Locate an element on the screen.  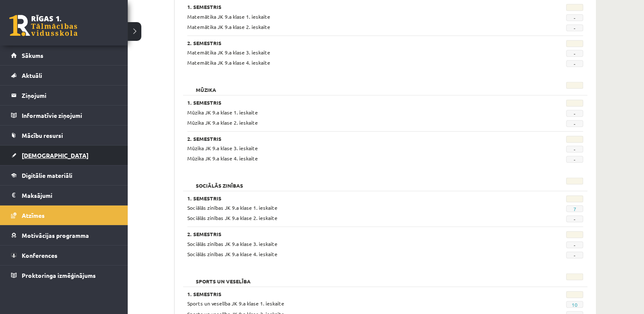
span: Sociālās zinības JK 9.a klase 1. ieskaite is located at coordinates (232, 208).